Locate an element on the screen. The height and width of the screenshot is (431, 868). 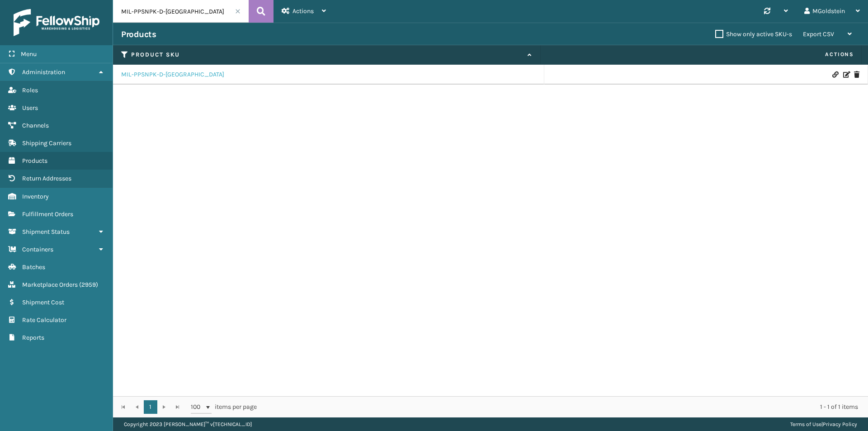
span: Shipment Cost is located at coordinates (43, 302).